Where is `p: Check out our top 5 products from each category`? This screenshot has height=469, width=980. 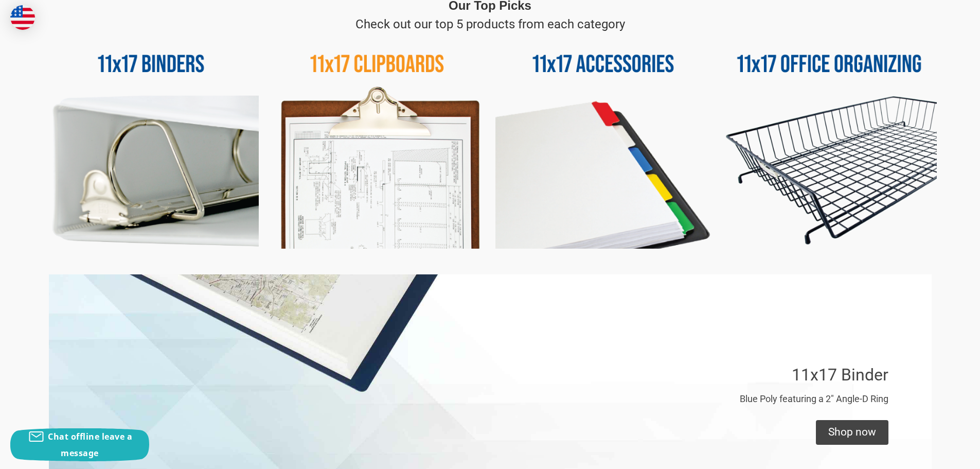 p: Check out our top 5 products from each category is located at coordinates (490, 24).